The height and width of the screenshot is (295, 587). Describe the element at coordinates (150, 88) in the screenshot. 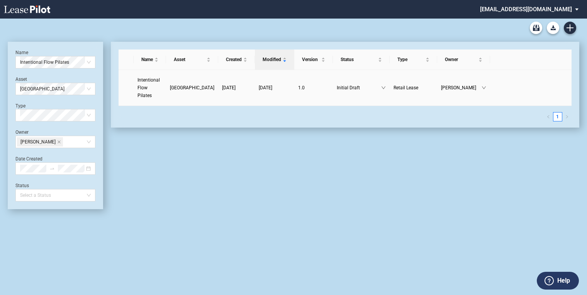

I see `a: Intentional Flow Pilates` at that location.